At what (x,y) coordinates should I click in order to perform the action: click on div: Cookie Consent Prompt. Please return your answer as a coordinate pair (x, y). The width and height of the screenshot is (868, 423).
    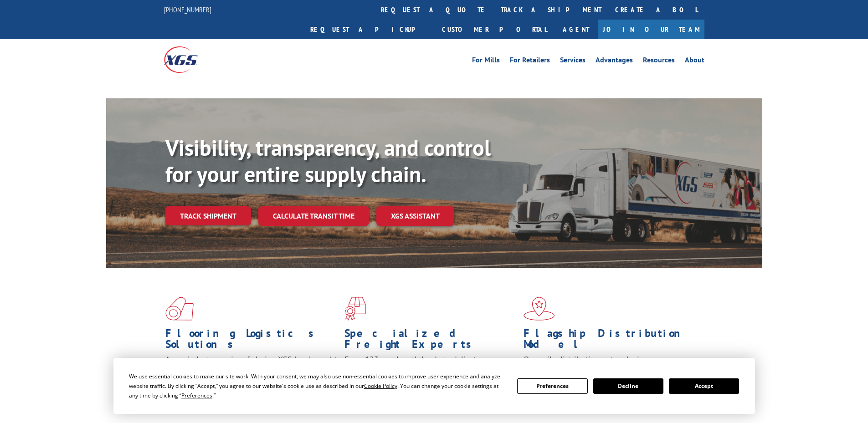
    Looking at the image, I should click on (434, 386).